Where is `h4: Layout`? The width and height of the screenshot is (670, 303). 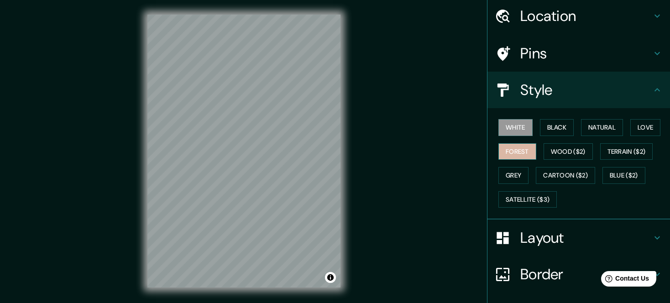
h4: Layout is located at coordinates (586, 238).